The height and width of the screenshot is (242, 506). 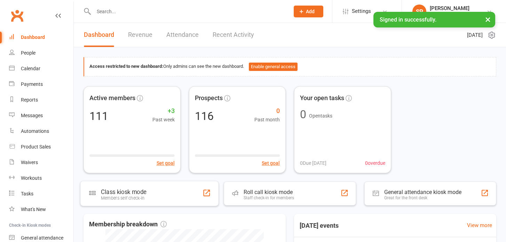 What do you see at coordinates (273, 67) in the screenshot?
I see `button: Enable general access` at bounding box center [273, 67].